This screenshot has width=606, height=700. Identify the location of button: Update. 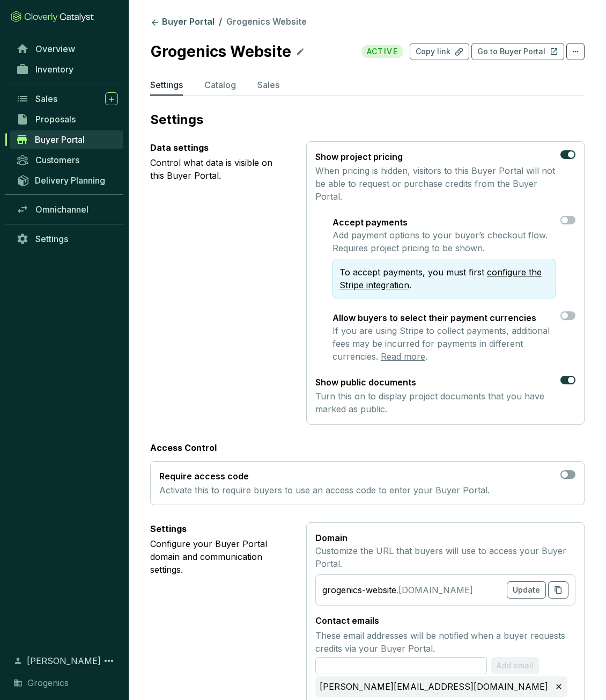
(527, 589).